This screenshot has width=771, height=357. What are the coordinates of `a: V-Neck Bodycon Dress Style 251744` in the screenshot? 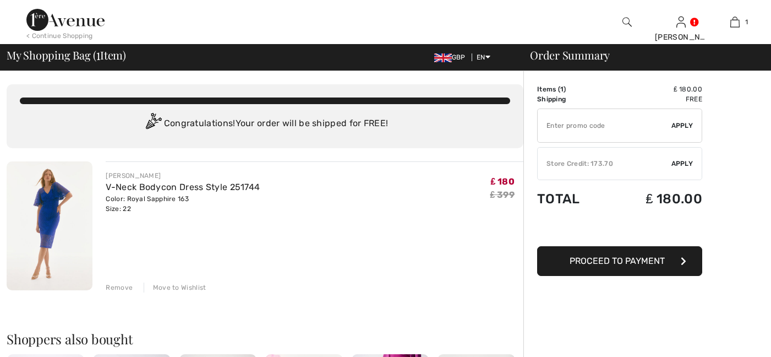 It's located at (183, 187).